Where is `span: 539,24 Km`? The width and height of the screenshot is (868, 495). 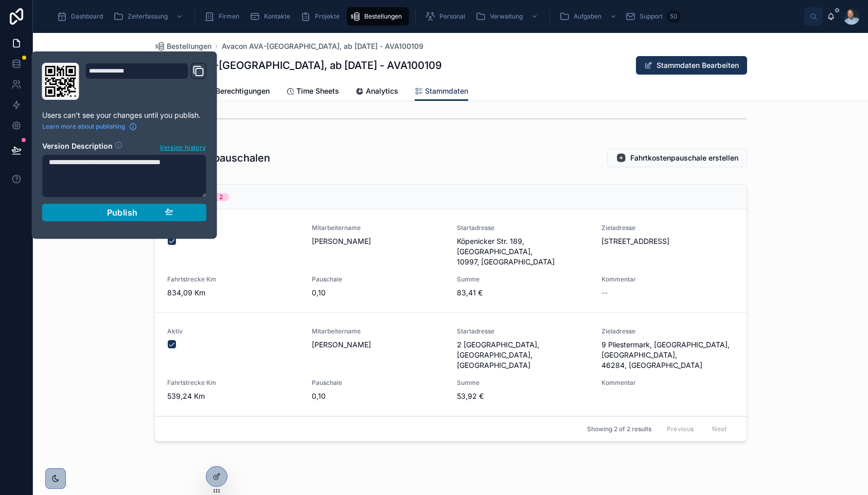 span: 539,24 Km is located at coordinates (233, 397).